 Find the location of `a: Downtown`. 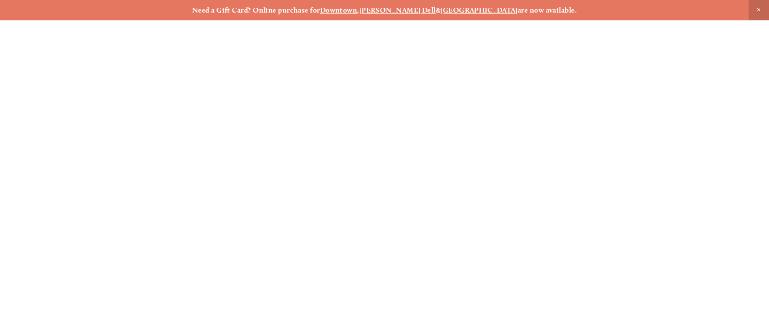

a: Downtown is located at coordinates (338, 10).